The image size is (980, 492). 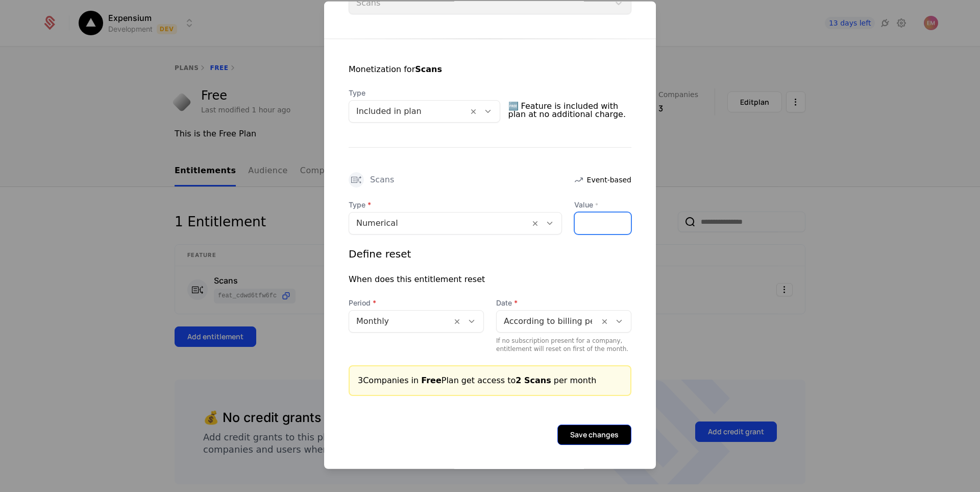 What do you see at coordinates (416, 303) in the screenshot?
I see `span: Period` at bounding box center [416, 303].